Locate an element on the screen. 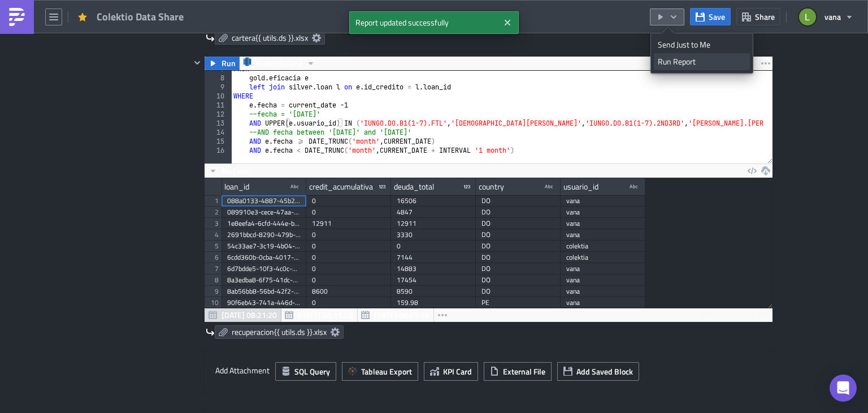 Image resolution: width=868 pixels, height=413 pixels. div: 159.98 is located at coordinates (434, 303).